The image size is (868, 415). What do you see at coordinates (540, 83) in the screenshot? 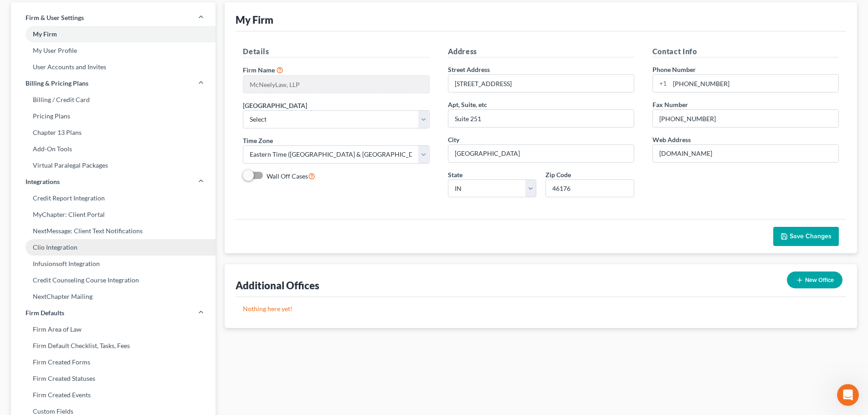
I see `input: Enter address...` at bounding box center [540, 83].